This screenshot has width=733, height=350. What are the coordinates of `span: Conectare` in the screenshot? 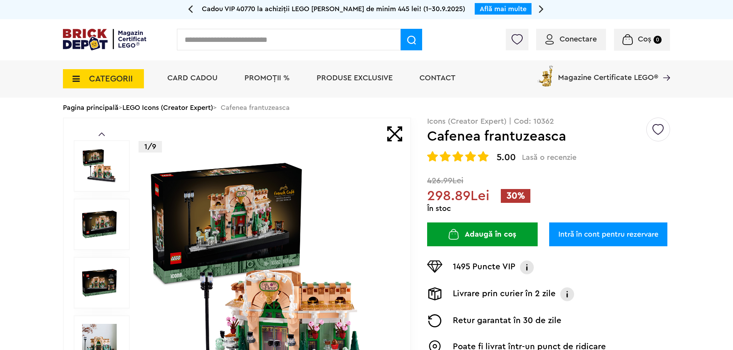 It's located at (578, 39).